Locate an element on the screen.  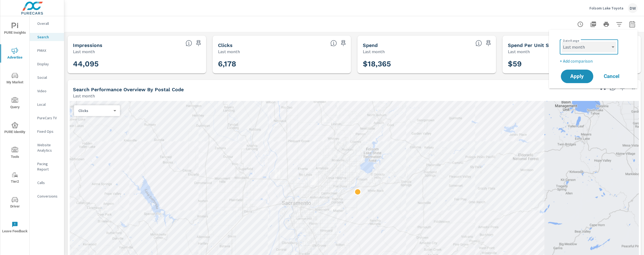
h5: Impressions is located at coordinates (87, 45).